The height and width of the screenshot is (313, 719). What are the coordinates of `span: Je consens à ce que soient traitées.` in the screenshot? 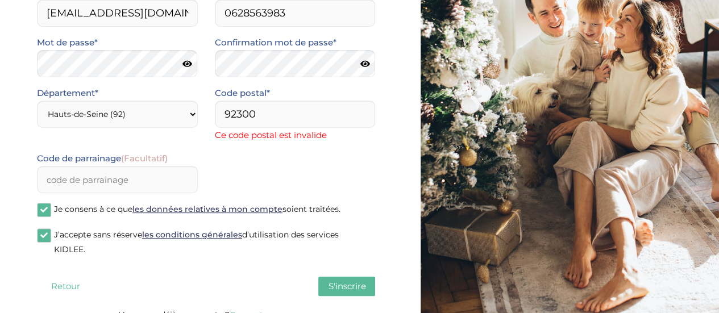 It's located at (197, 209).